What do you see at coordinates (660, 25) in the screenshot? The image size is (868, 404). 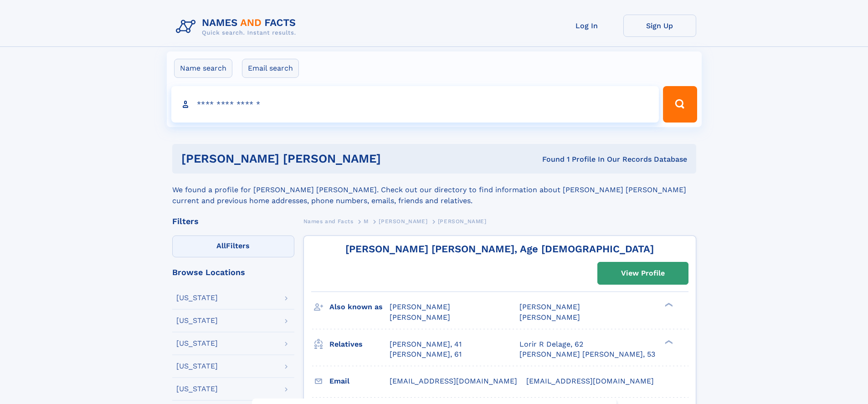 I see `a: Sign Up` at bounding box center [660, 25].